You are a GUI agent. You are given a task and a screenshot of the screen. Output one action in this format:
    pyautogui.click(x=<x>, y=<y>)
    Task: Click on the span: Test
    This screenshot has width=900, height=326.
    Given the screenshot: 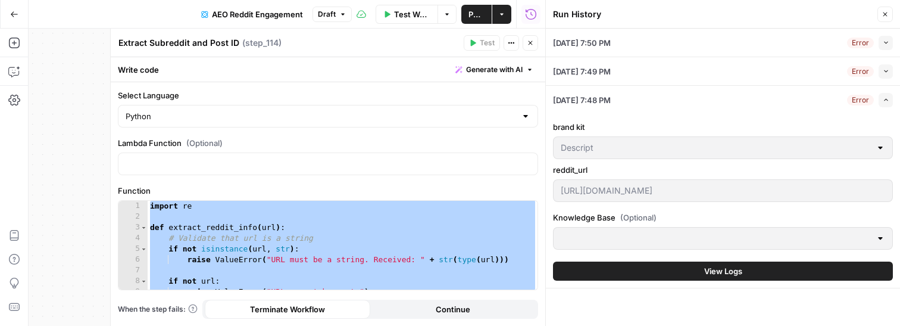 What is the action you would take?
    pyautogui.click(x=487, y=43)
    